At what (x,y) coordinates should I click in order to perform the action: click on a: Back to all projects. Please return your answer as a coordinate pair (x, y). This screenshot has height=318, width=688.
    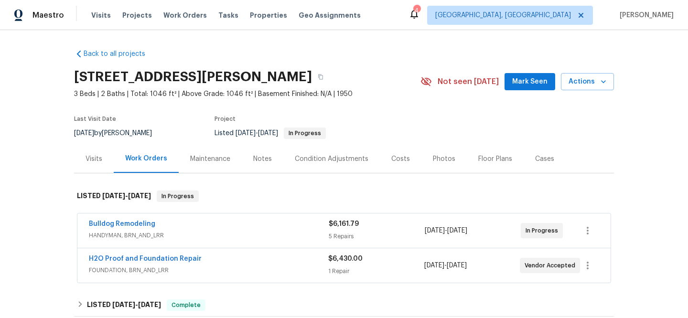
    Looking at the image, I should click on (120, 54).